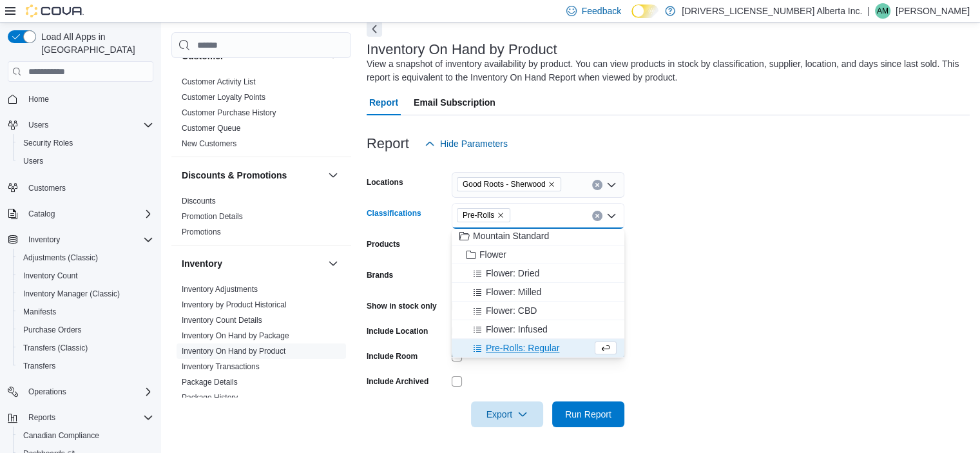 This screenshot has height=453, width=980. What do you see at coordinates (86, 366) in the screenshot?
I see `button: Transfers` at bounding box center [86, 366].